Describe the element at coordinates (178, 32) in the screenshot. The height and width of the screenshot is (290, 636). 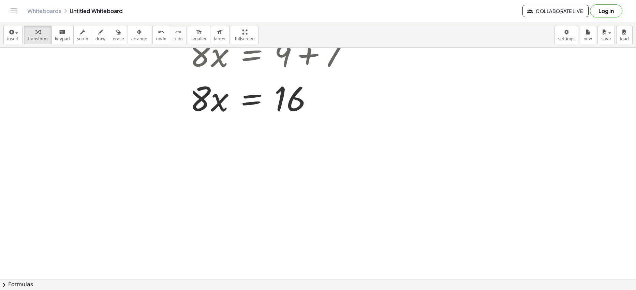
I see `i: redo` at that location.